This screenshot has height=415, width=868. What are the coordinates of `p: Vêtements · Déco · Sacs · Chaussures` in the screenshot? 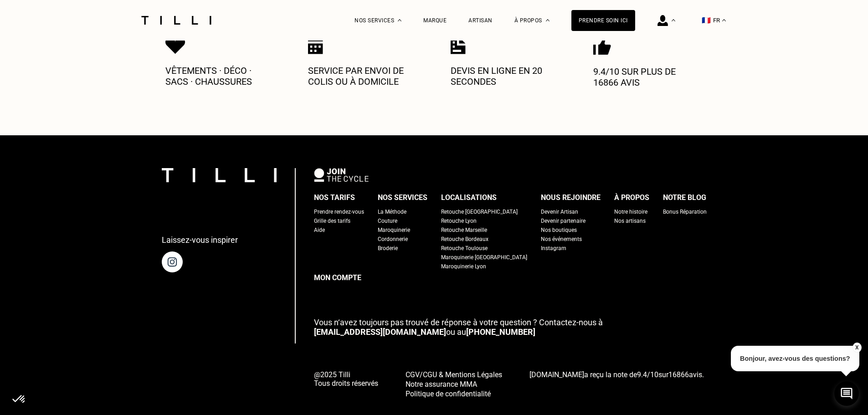 It's located at (220, 76).